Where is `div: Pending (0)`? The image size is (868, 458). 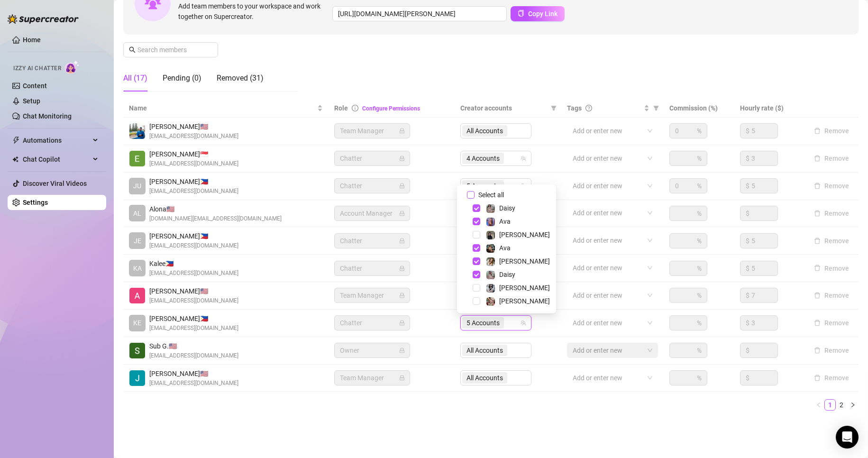
div: Pending (0) is located at coordinates (182, 78).